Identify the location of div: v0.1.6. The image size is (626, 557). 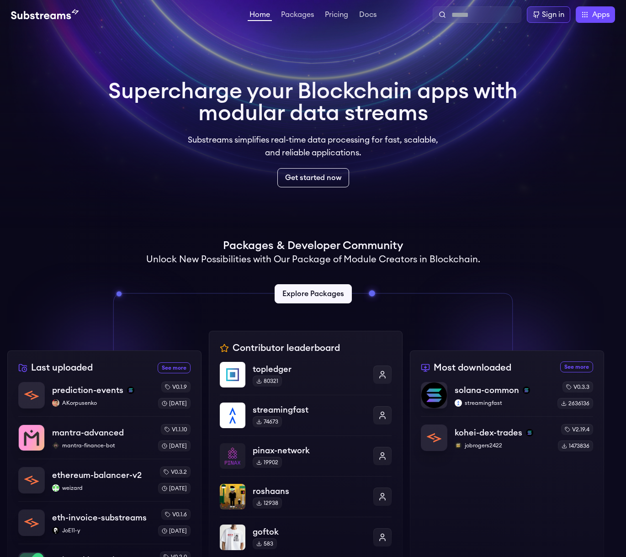
(176, 515).